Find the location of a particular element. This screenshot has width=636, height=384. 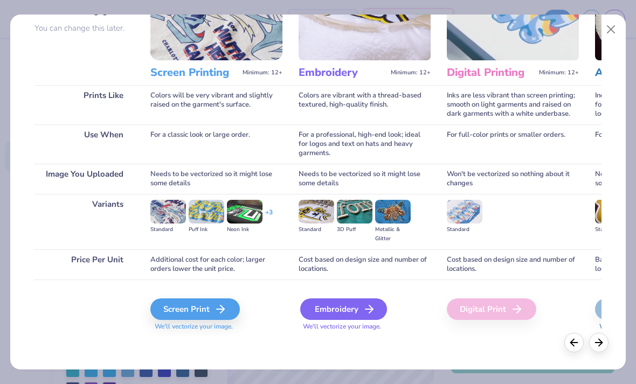

div: Puff Ink is located at coordinates (206, 230).